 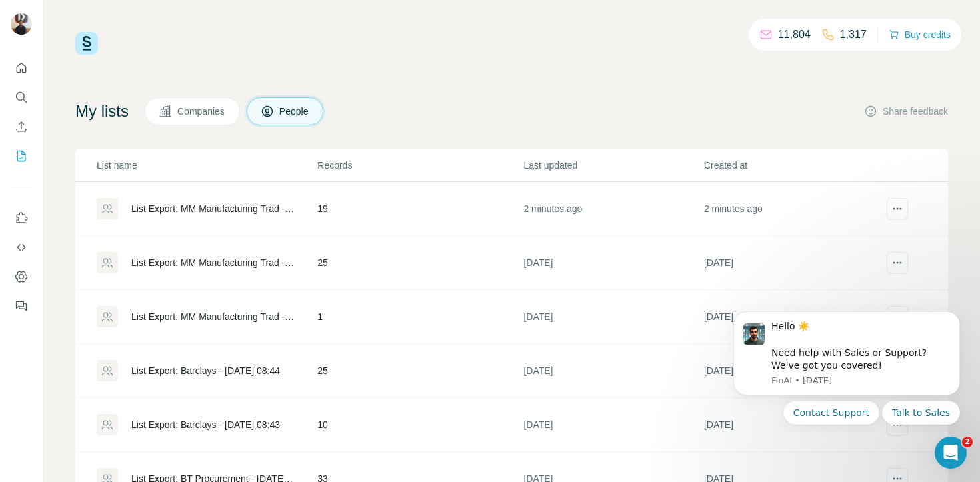 I want to click on p: Last updated, so click(x=612, y=165).